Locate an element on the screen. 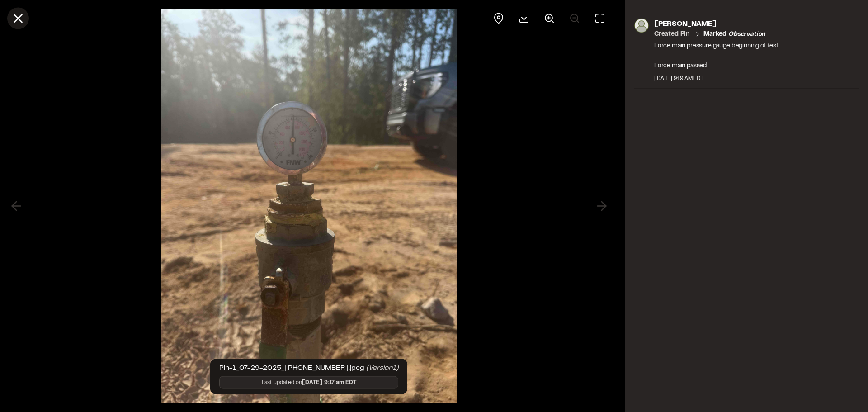 Image resolution: width=868 pixels, height=412 pixels. em: observation is located at coordinates (747, 34).